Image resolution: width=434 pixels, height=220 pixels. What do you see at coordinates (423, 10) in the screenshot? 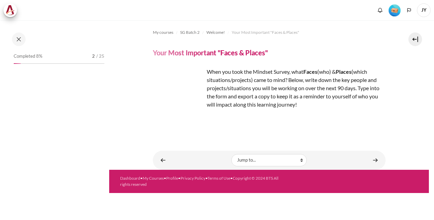
I see `span: JY` at bounding box center [423, 10].